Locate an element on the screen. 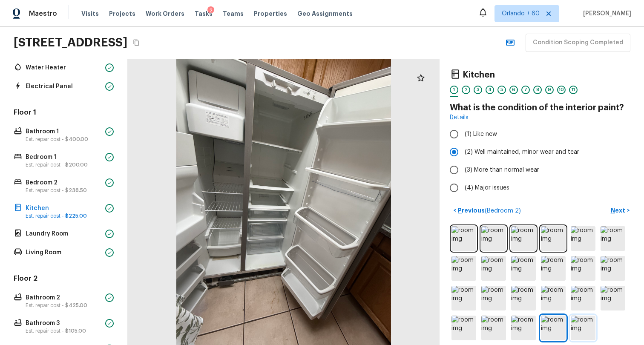 Image resolution: width=644 pixels, height=345 pixels. span: $400.00 is located at coordinates (77, 139).